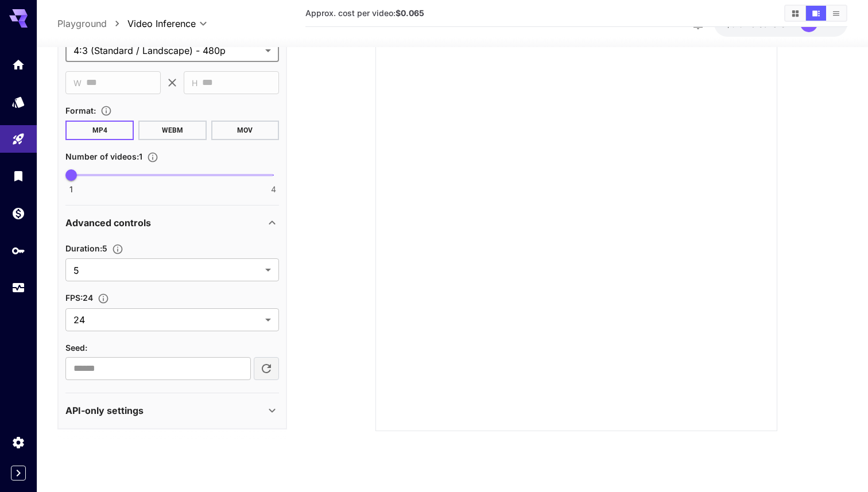  What do you see at coordinates (172, 222) in the screenshot?
I see `div: Advanced controls` at bounding box center [172, 222].